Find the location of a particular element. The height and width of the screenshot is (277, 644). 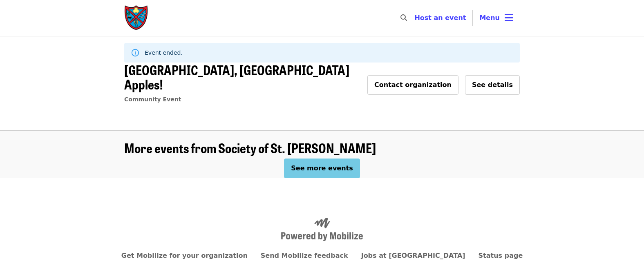

a: Powered by Mobilize is located at coordinates (322, 229).